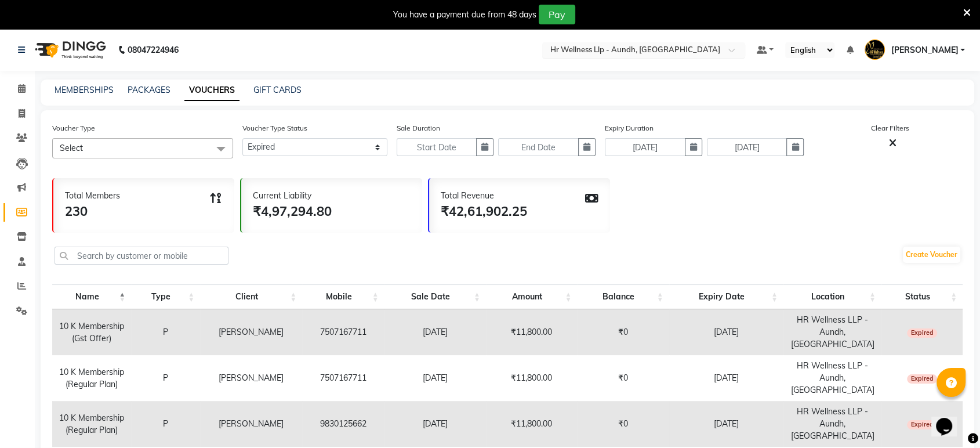 This screenshot has width=980, height=448. Describe the element at coordinates (69, 50) in the screenshot. I see `img: logo` at that location.